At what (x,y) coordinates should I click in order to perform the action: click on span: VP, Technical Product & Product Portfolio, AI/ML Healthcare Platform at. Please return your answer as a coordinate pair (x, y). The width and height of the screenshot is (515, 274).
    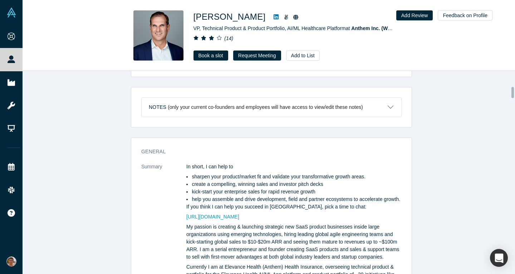
    Looking at the image, I should click on (301, 28).